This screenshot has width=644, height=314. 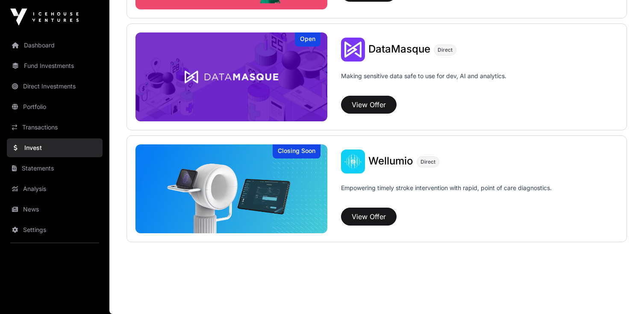 I want to click on span: DataMasque, so click(x=399, y=49).